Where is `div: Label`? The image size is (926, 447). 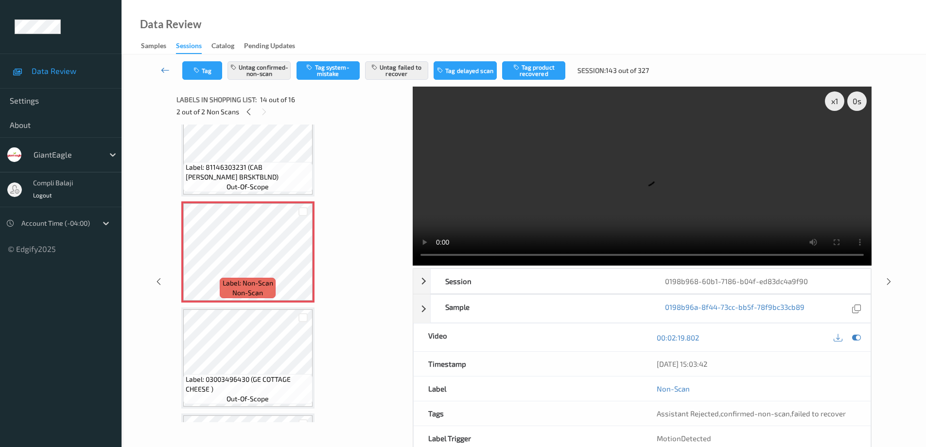 div: Label is located at coordinates (528, 388).